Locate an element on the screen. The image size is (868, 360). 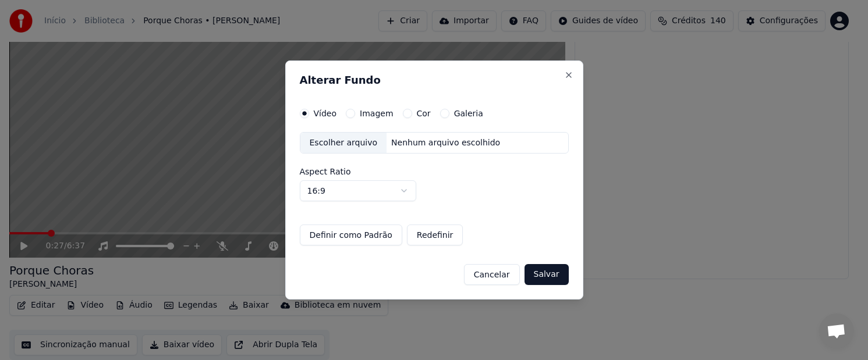
h2: Alterar Fundo is located at coordinates (434, 80).